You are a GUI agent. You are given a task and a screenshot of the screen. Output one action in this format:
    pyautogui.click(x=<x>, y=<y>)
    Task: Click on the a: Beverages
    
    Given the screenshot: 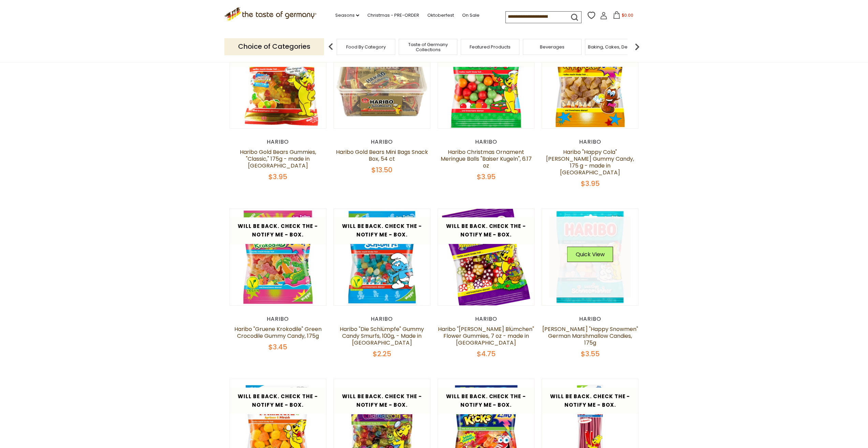 What is the action you would take?
    pyautogui.click(x=552, y=47)
    